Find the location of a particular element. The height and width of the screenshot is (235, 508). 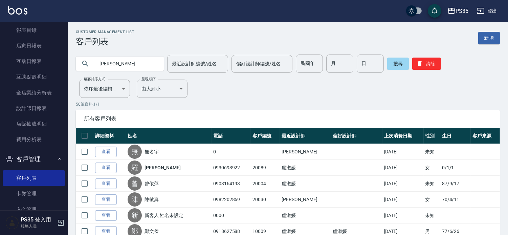

h3: 客戶列表 is located at coordinates (105, 42).